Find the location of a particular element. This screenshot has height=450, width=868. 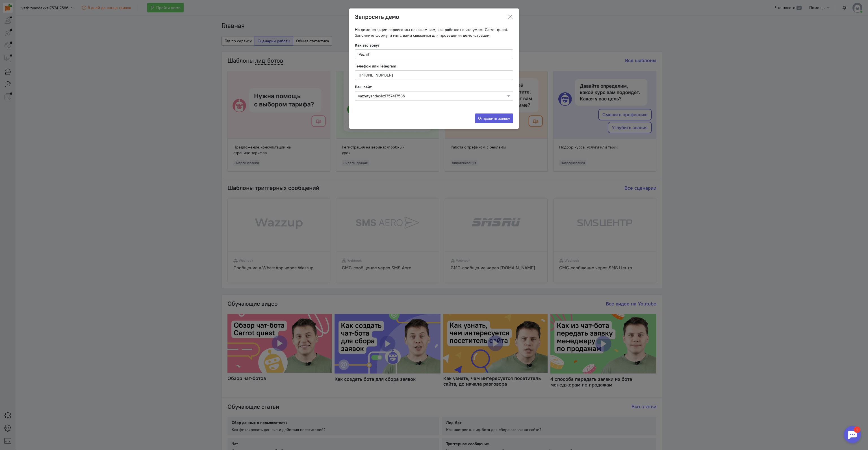

div: На демонстрации сервиса мы покажем вам, как работает и что умеет Carrot quest. Заполните форму, и... is located at coordinates (434, 33).